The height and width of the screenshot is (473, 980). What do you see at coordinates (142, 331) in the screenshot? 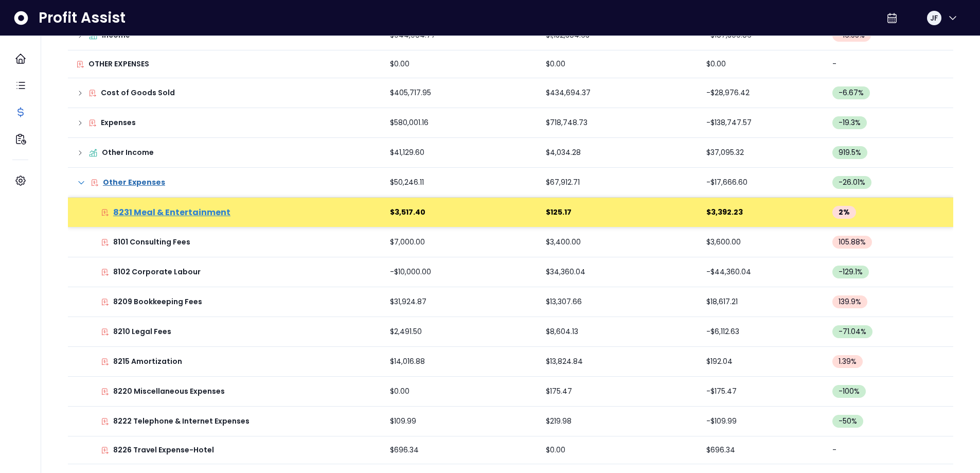
I see `p: 8210 Legal Fees` at bounding box center [142, 331].